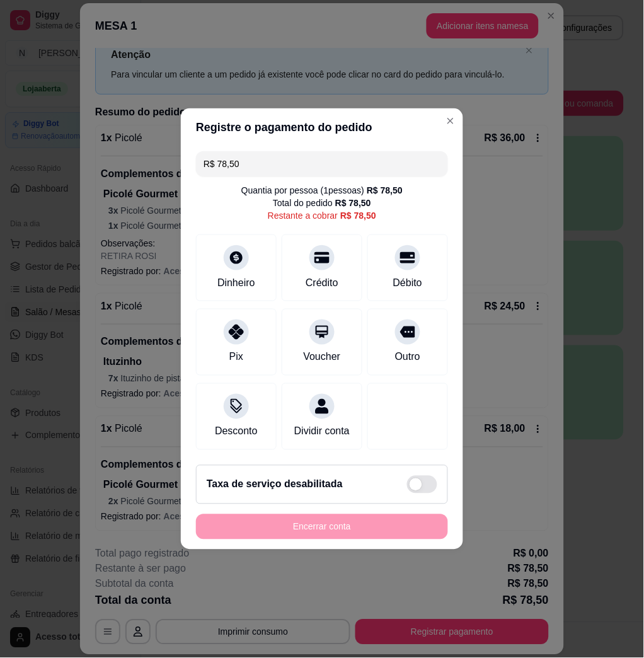 Image resolution: width=644 pixels, height=658 pixels. Describe the element at coordinates (275, 484) in the screenshot. I see `h2: Taxa de serviço desabilitada` at that location.